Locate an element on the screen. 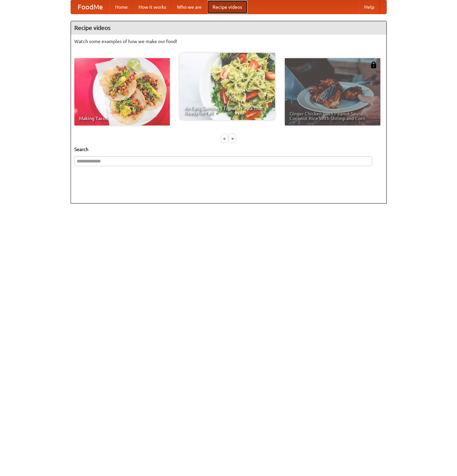 This screenshot has width=457, height=476. a: Who we are is located at coordinates (189, 7).